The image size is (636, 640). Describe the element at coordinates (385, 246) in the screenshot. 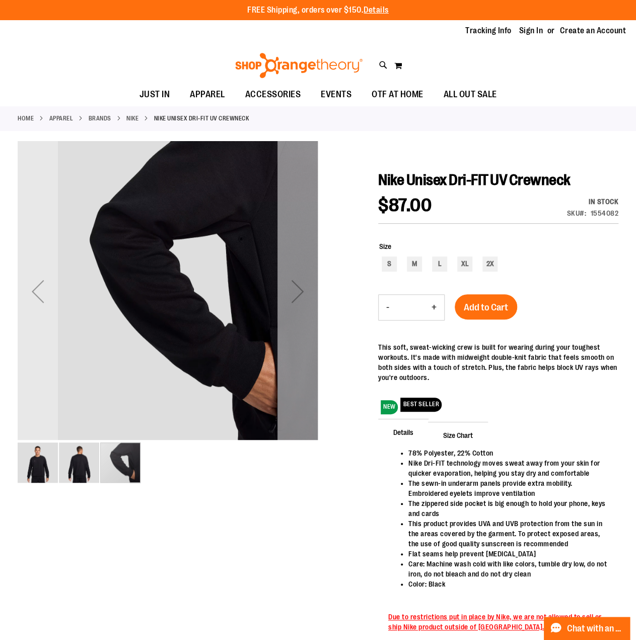

I see `span: Size` at that location.